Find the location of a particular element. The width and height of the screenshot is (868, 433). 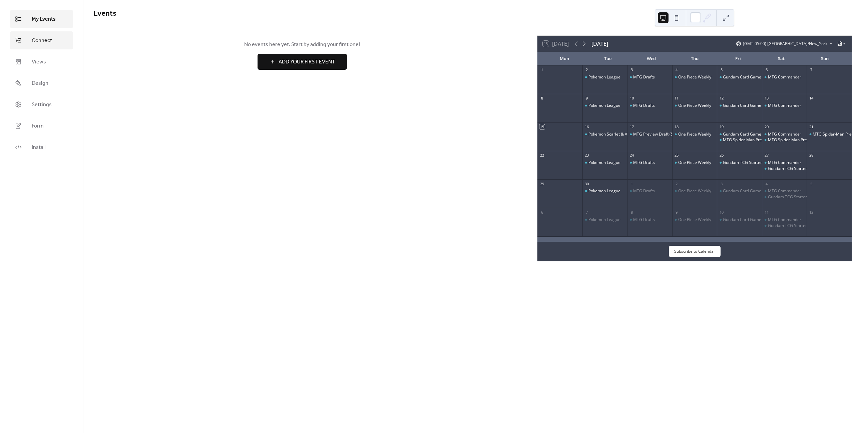

div: 22 is located at coordinates (541, 155).